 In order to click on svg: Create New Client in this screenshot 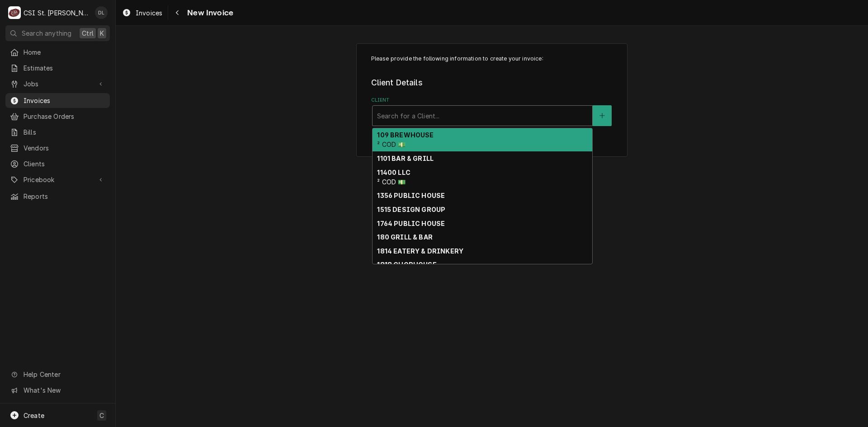, I will do `click(602, 116)`.